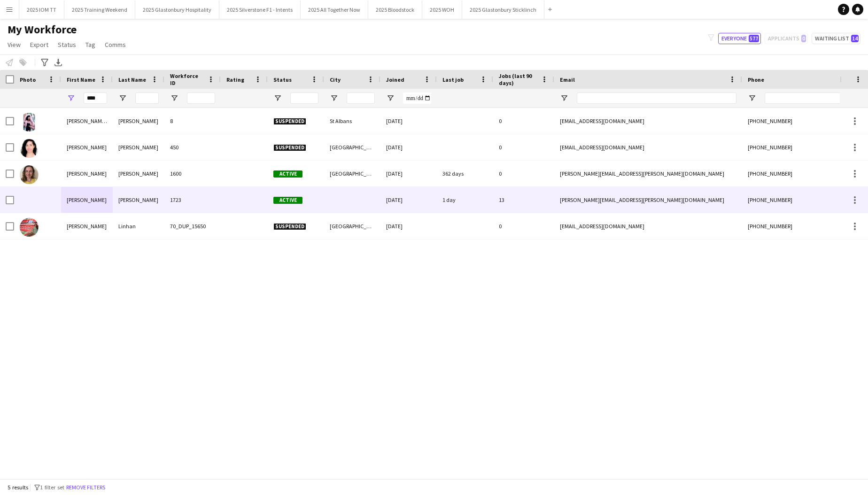  Describe the element at coordinates (811, 98) in the screenshot. I see `input: Phone Filter Input` at that location.